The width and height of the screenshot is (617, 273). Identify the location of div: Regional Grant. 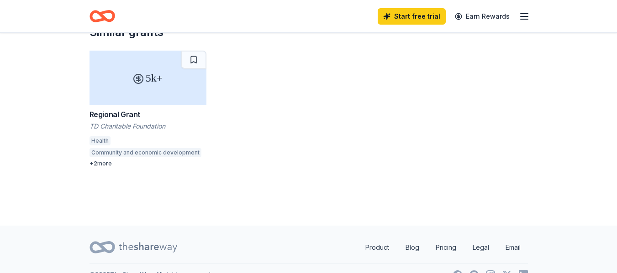
(148, 115).